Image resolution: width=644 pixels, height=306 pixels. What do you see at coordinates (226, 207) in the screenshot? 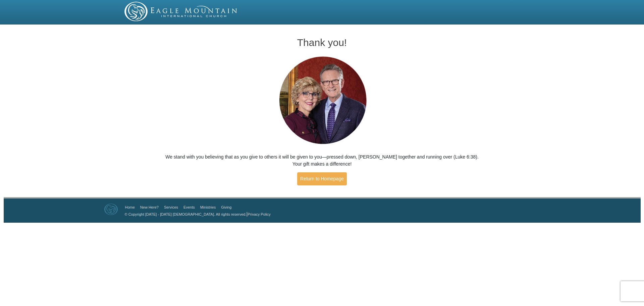
I see `a: Giving` at bounding box center [226, 207].